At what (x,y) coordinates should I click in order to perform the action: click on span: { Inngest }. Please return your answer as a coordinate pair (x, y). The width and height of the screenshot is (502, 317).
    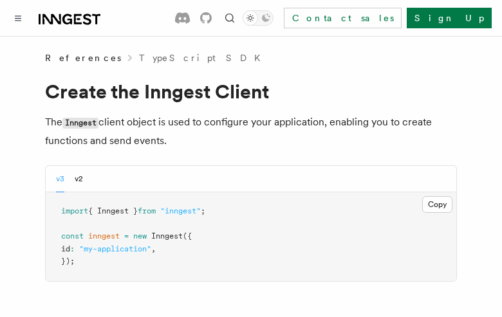
    Looking at the image, I should click on (113, 211).